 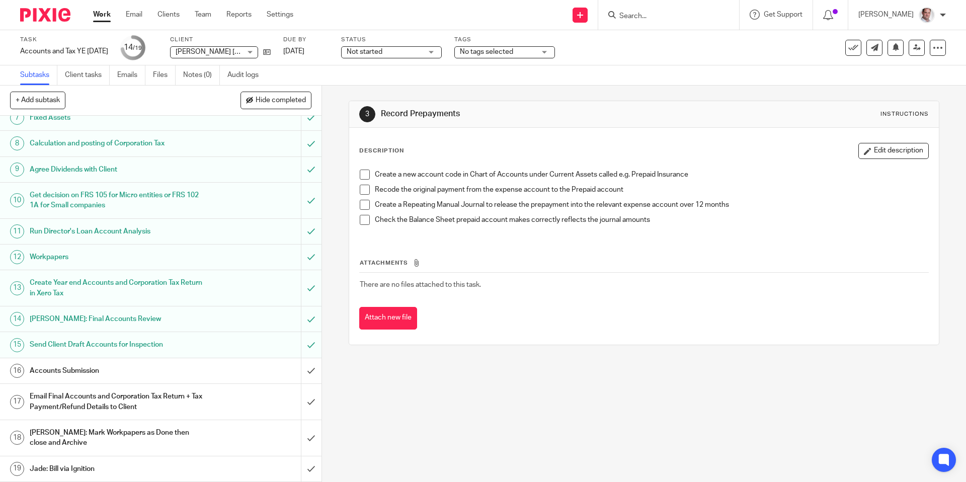 What do you see at coordinates (247, 75) in the screenshot?
I see `a: Audit logs` at bounding box center [247, 75].